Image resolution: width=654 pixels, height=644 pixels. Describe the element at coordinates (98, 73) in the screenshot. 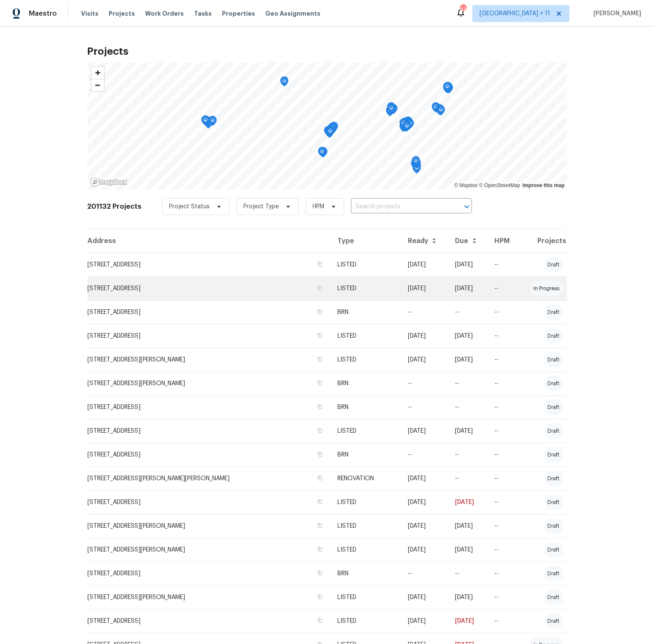

I see `span: Zoom in` at that location.